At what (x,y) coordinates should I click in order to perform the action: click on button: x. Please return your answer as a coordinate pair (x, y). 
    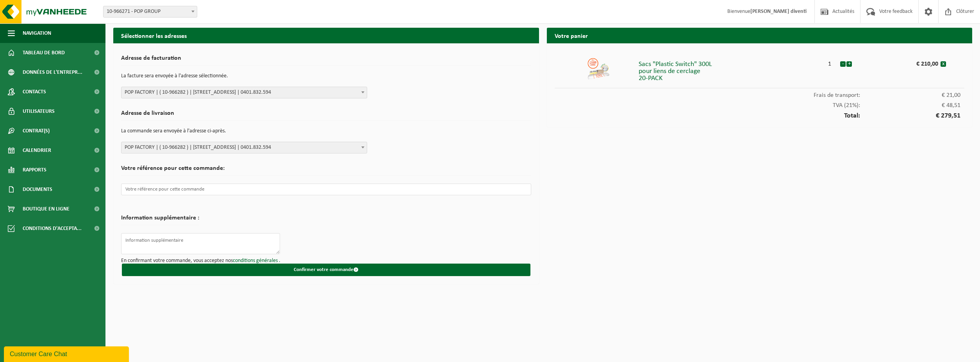
    Looking at the image, I should click on (943, 64).